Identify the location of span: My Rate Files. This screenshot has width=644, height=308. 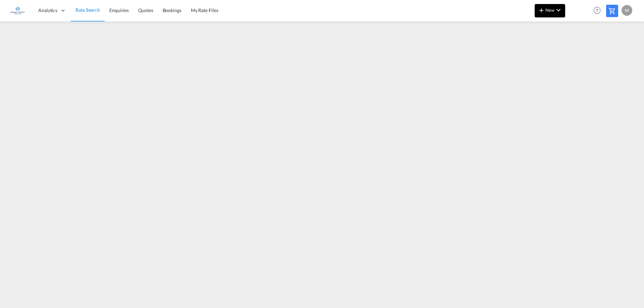
(205, 10).